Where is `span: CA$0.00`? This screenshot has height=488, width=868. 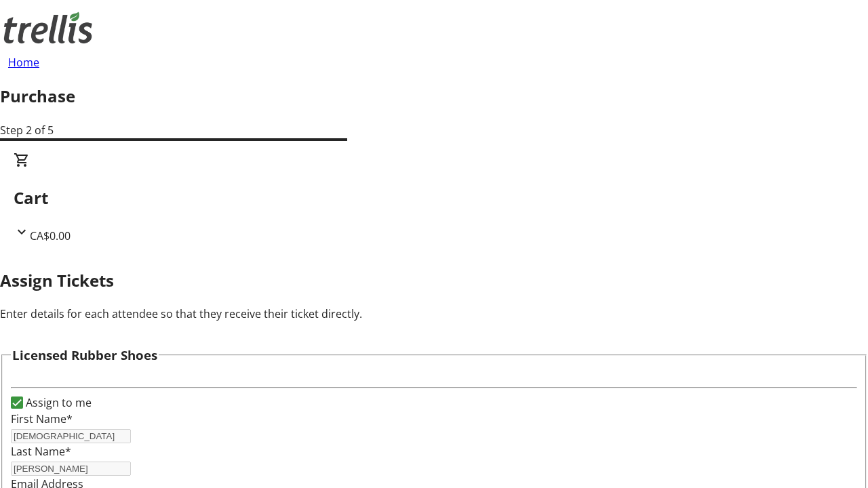
span: CA$0.00 is located at coordinates (50, 236).